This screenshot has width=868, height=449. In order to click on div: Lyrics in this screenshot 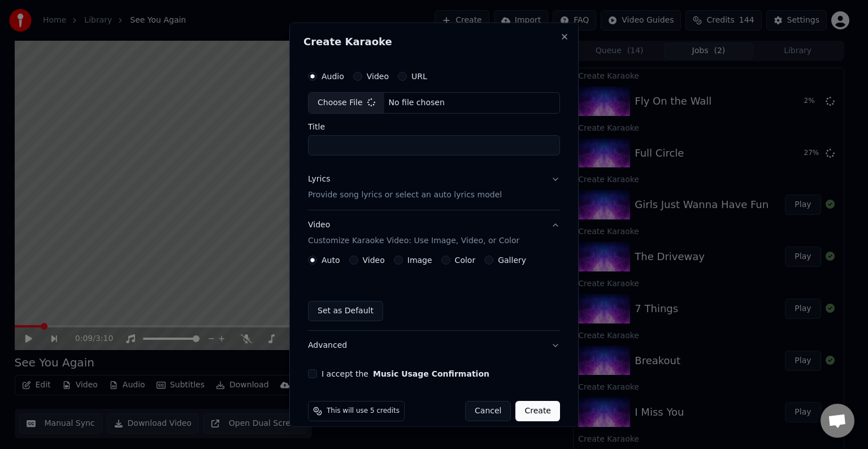, I will do `click(319, 179)`.